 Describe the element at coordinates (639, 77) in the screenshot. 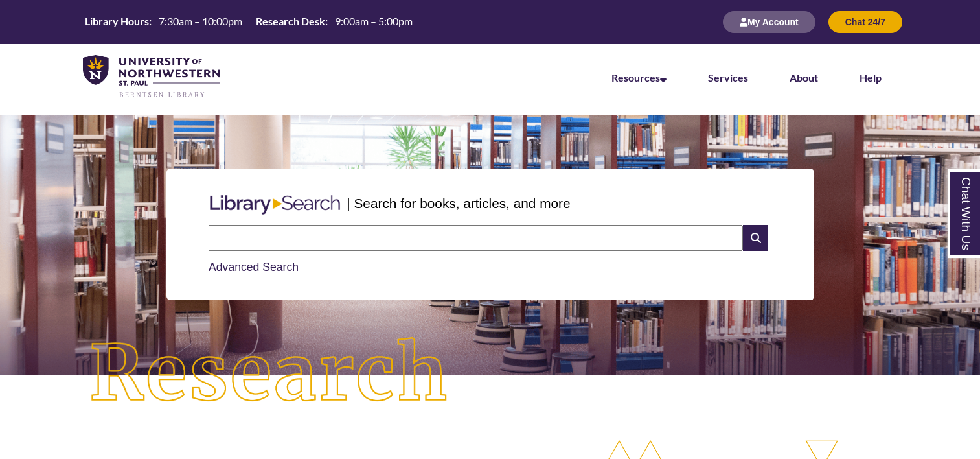

I see `a: Resources` at that location.